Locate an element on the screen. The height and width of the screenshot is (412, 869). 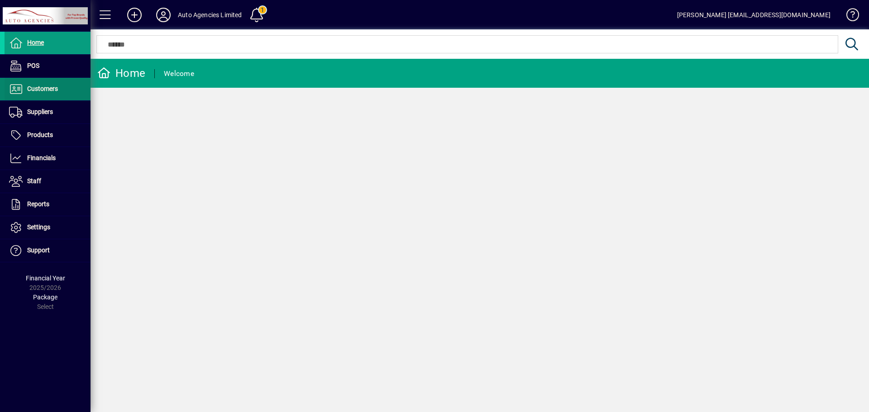
div: Welcome is located at coordinates (179, 74).